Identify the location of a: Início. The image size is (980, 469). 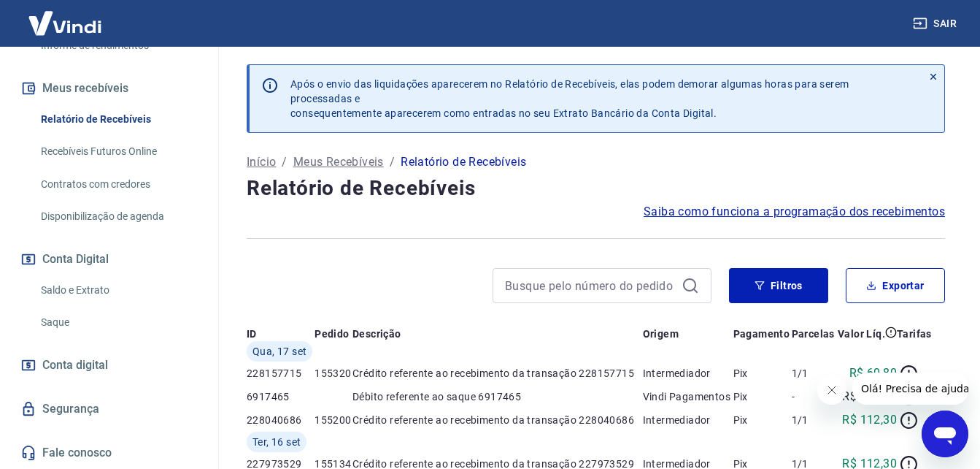
(261, 162).